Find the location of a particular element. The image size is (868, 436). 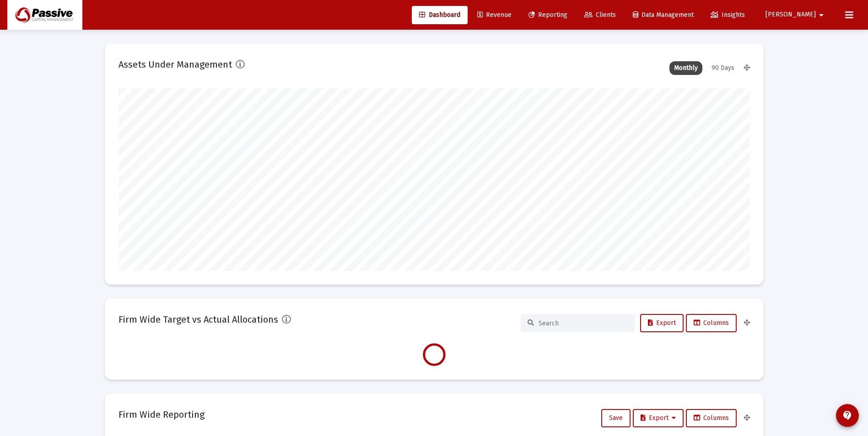

h2: Firm Wide Target vs Actual Allocations is located at coordinates (198, 320).